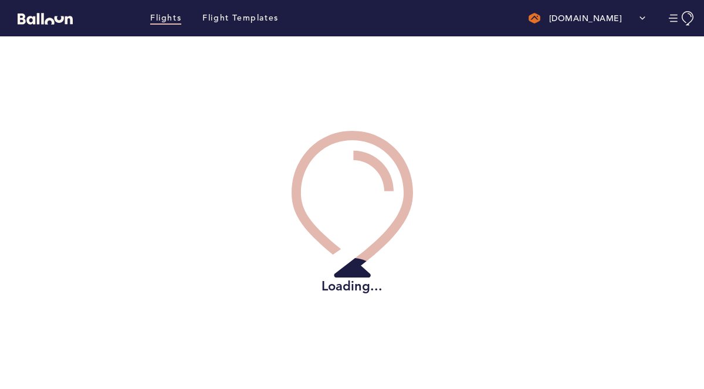 This screenshot has width=704, height=389. What do you see at coordinates (352, 286) in the screenshot?
I see `h2: Loading...` at bounding box center [352, 286].